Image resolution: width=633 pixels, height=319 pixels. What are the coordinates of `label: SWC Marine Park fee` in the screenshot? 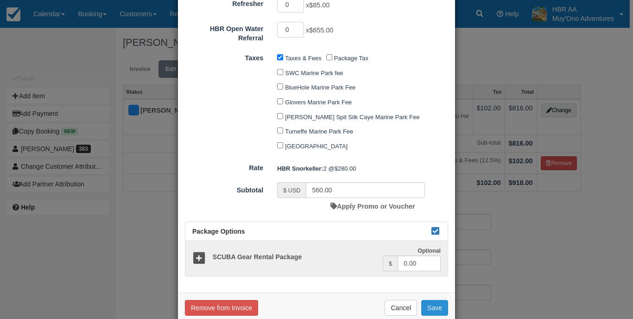 It's located at (314, 73).